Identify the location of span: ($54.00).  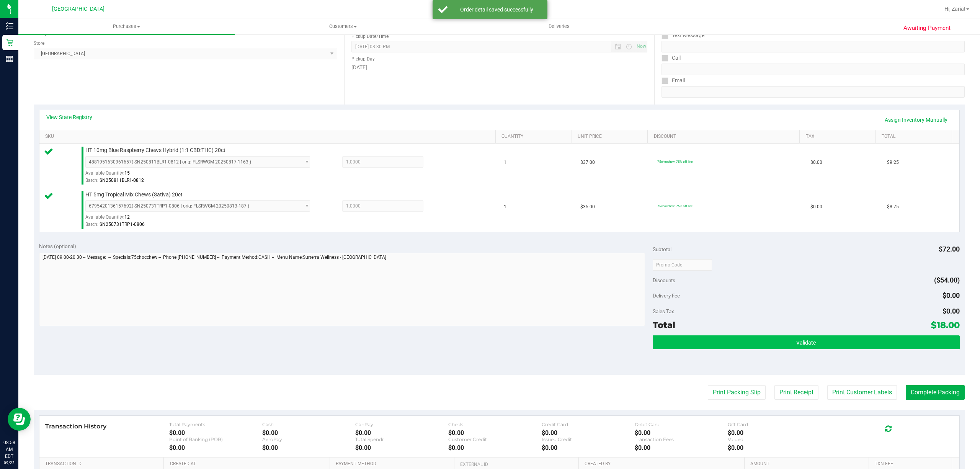
(947, 280).